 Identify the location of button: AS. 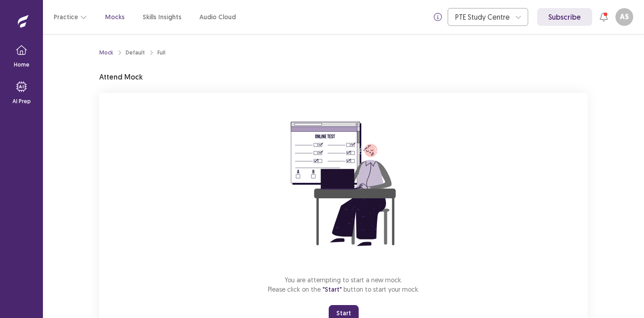
(624, 17).